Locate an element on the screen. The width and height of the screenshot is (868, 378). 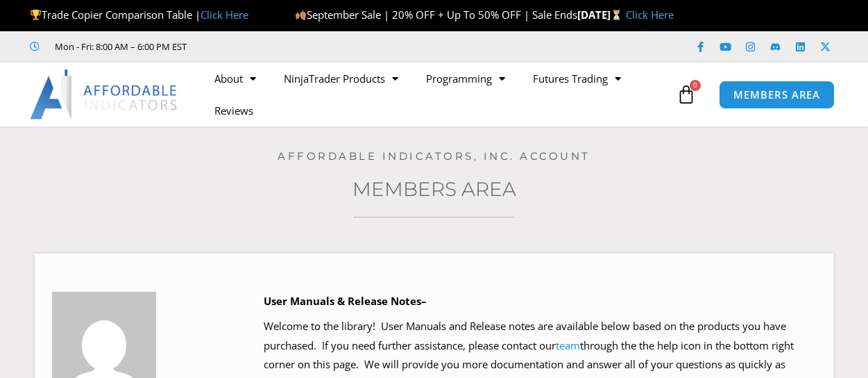
nav: Menu is located at coordinates (436, 94).